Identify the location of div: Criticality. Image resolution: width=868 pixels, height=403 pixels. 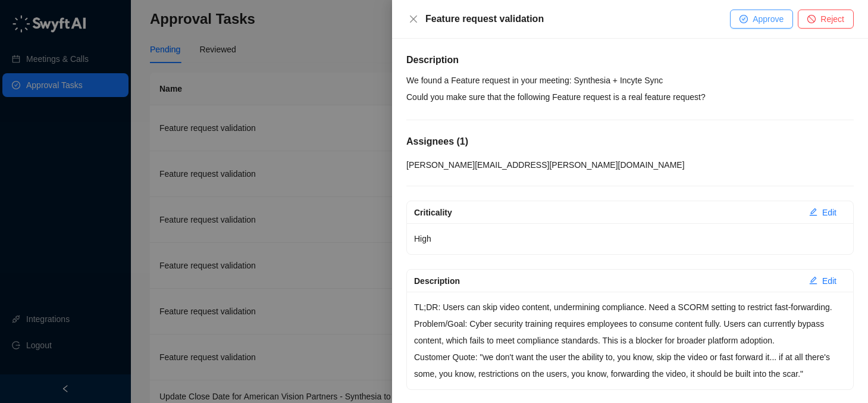
(607, 212).